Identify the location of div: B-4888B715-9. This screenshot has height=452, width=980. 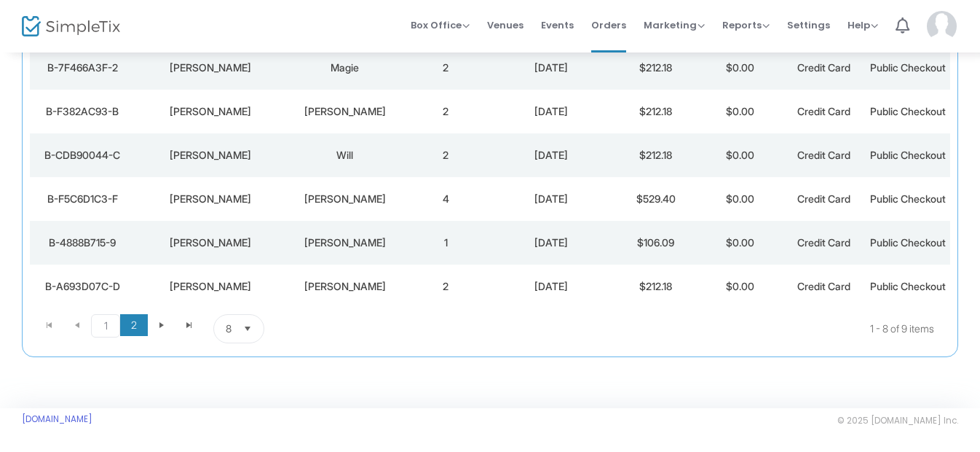
(82, 242).